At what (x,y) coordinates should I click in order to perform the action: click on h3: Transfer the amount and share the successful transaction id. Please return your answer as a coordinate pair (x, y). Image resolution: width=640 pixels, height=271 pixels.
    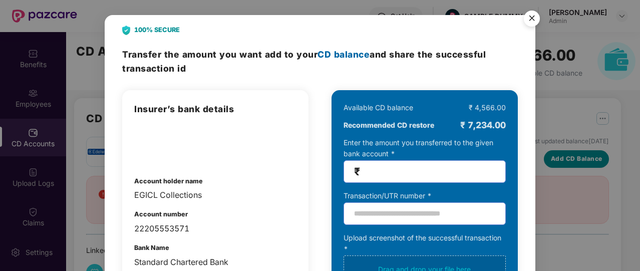
    Looking at the image, I should click on (320, 61).